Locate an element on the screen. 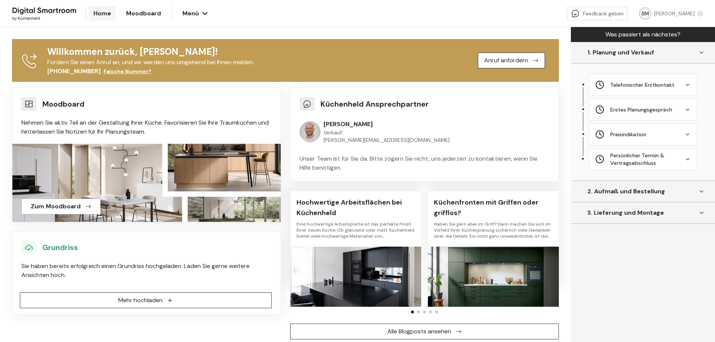 The height and width of the screenshot is (342, 715). div: Eine hochwertige Arbeitsplatte ist das perfekte Finish Ihrer neuen Küche. Ob glänzend oder matt: ... is located at coordinates (356, 230).